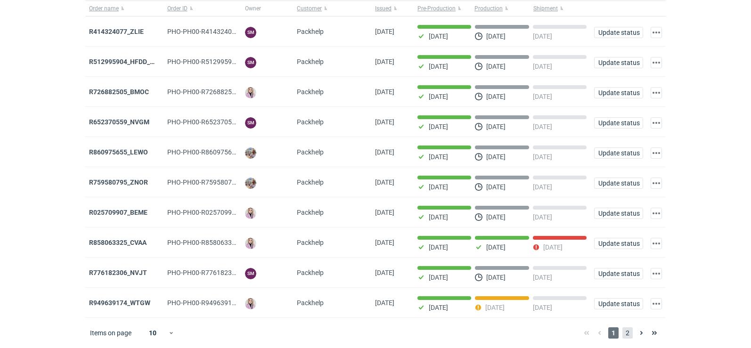 This screenshot has width=751, height=348. I want to click on button: Pre-Production, so click(443, 8).